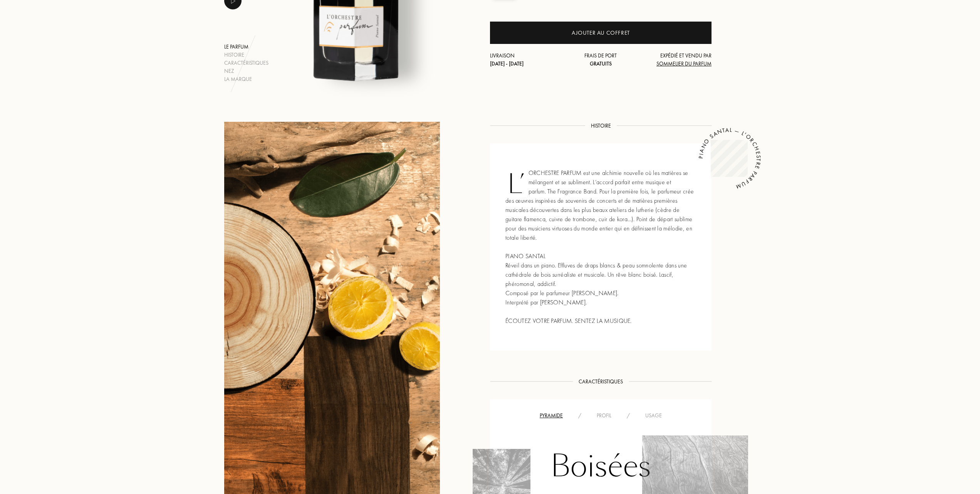  Describe the element at coordinates (653, 415) in the screenshot. I see `div: Usage` at that location.